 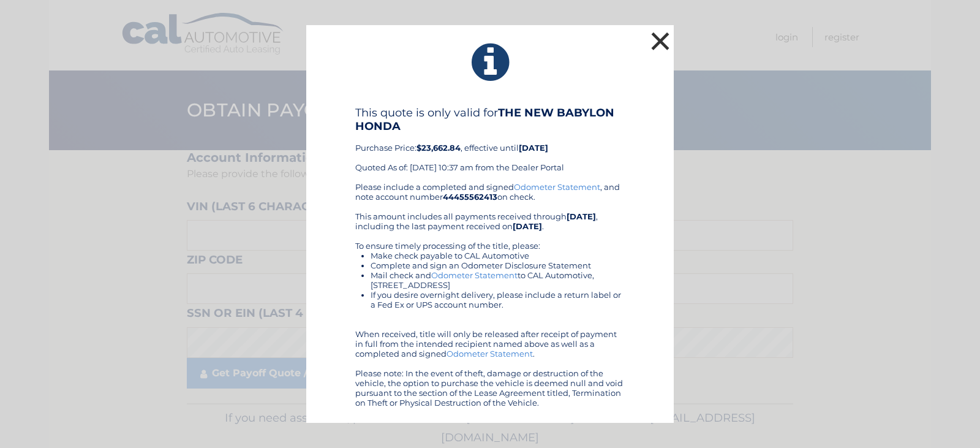 What do you see at coordinates (490, 295) in the screenshot?
I see `div: Please include a completed and signed , and note account number on check. This amount includes al...` at bounding box center [490, 295].